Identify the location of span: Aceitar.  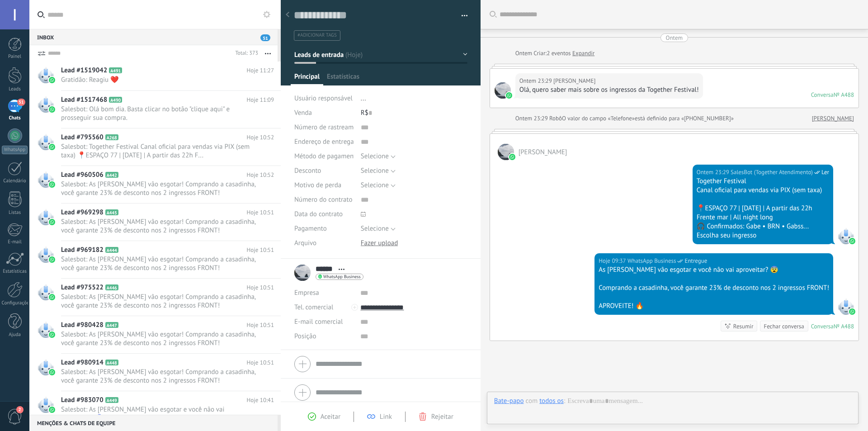
(331, 416).